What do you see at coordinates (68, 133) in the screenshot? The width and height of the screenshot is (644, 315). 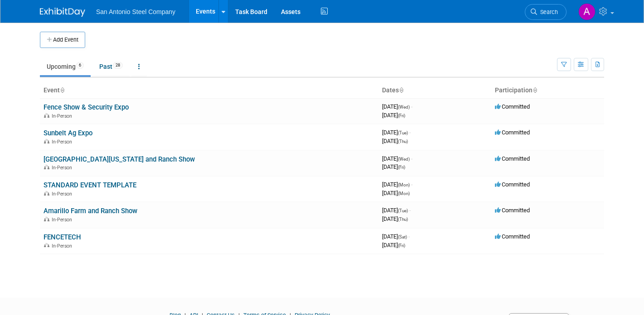 I see `a: Sunbelt Ag Expo` at bounding box center [68, 133].